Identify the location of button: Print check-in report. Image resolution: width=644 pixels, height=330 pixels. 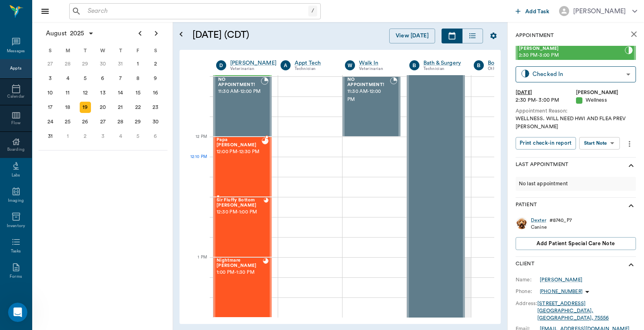
(546, 143).